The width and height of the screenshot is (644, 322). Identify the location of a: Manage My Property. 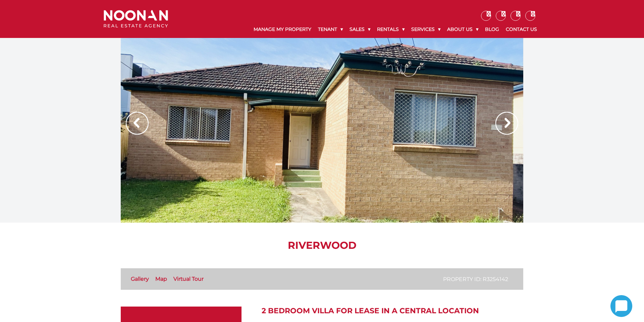
(282, 29).